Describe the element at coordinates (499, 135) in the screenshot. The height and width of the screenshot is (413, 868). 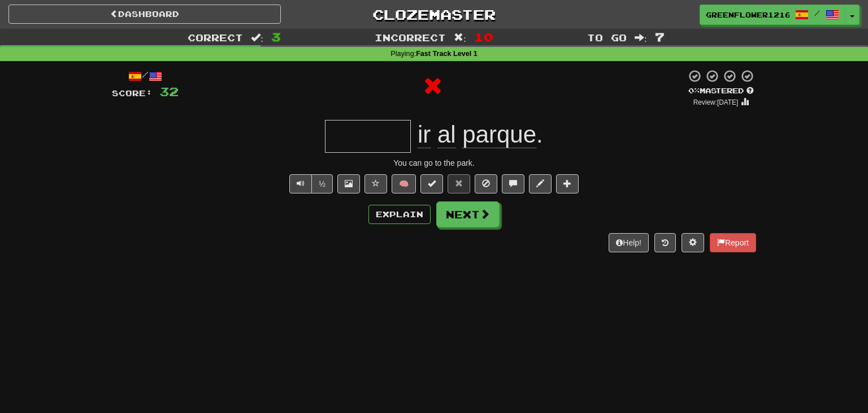
I see `span: parque` at that location.